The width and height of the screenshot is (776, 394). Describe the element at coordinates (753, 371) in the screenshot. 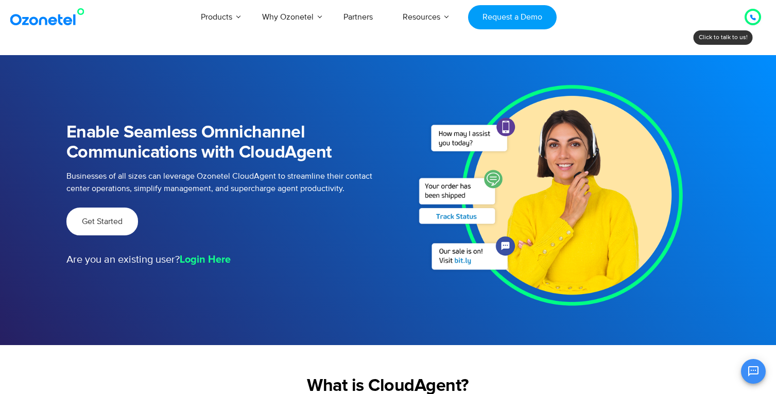

I see `button: Open chat` at that location.